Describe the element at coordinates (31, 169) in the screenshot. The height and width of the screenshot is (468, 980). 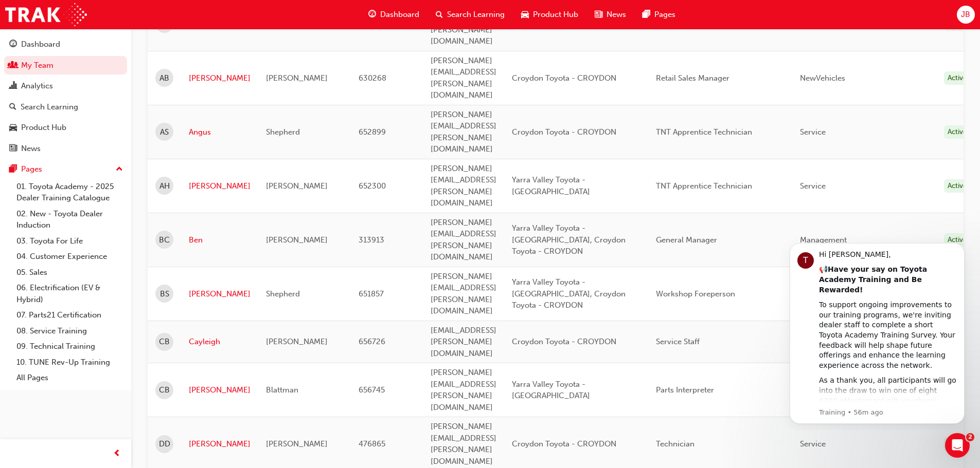
I see `div: Pages` at that location.